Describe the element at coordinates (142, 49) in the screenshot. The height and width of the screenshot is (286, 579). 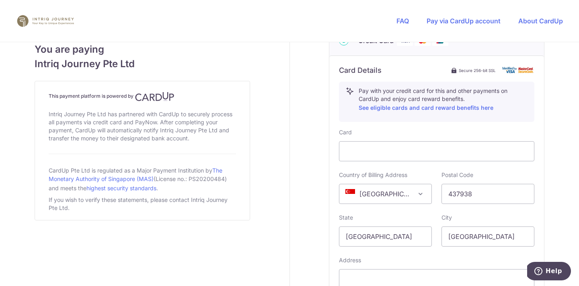
I see `span: You are paying` at that location.